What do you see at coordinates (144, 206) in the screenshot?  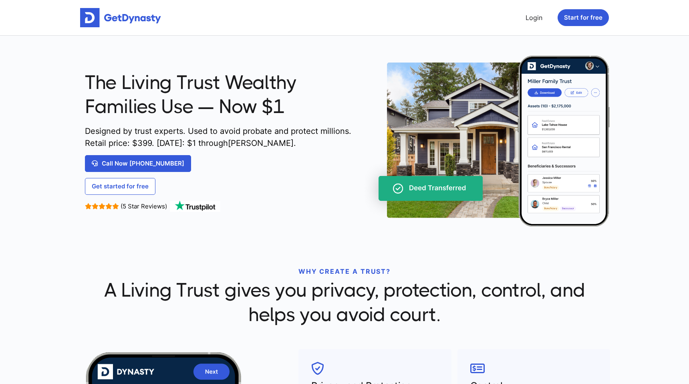 I see `span: (5 Star Reviews)` at bounding box center [144, 206].